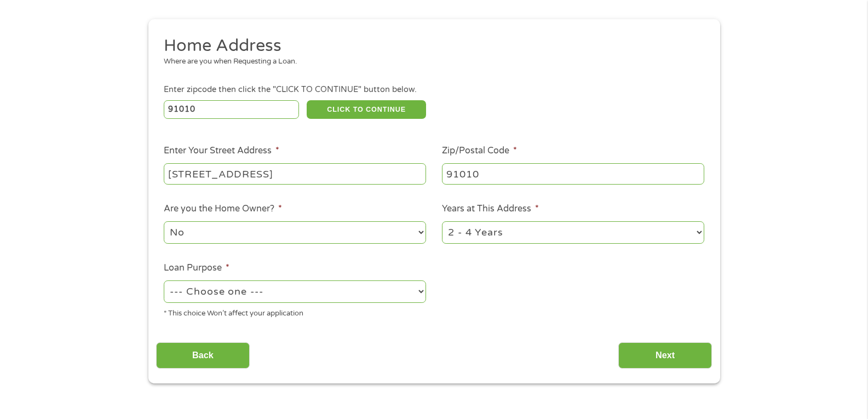  I want to click on label: Years at This Address, so click(490, 209).